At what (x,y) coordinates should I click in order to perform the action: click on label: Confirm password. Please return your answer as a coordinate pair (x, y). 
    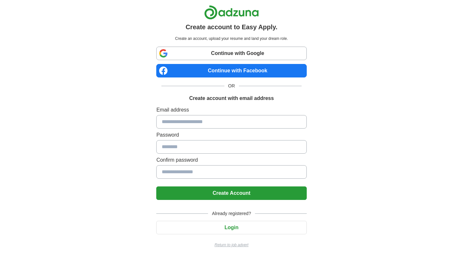
    Looking at the image, I should click on (231, 160).